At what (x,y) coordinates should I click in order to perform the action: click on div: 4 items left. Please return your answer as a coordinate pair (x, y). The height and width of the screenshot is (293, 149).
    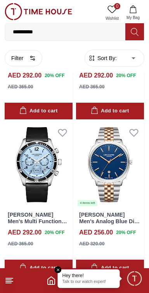
    Looking at the image, I should click on (87, 203).